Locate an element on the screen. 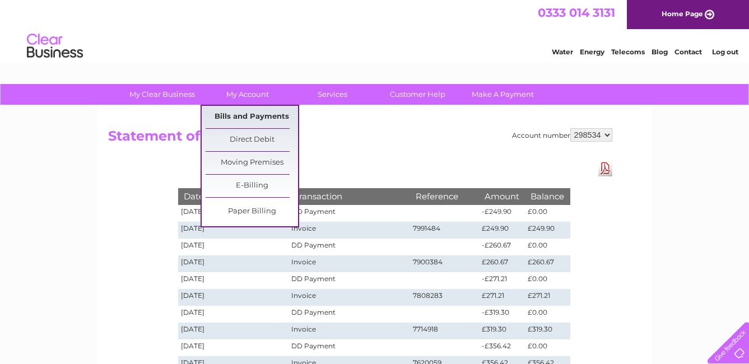 The width and height of the screenshot is (749, 364). div: Account number is located at coordinates (562, 135).